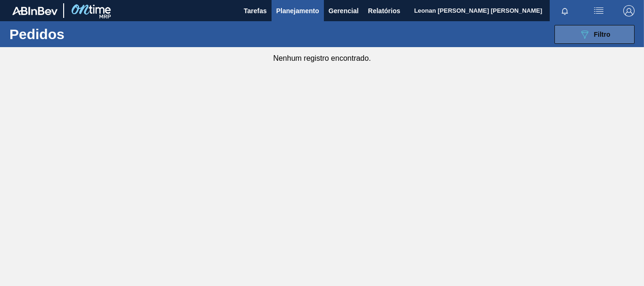 The height and width of the screenshot is (286, 644). I want to click on span: Relatórios, so click(384, 11).